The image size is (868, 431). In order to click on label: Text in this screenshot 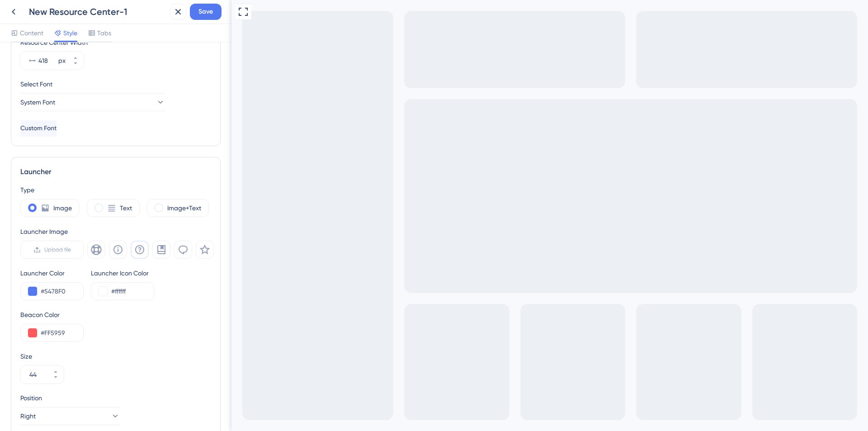, I will do `click(125, 208)`.